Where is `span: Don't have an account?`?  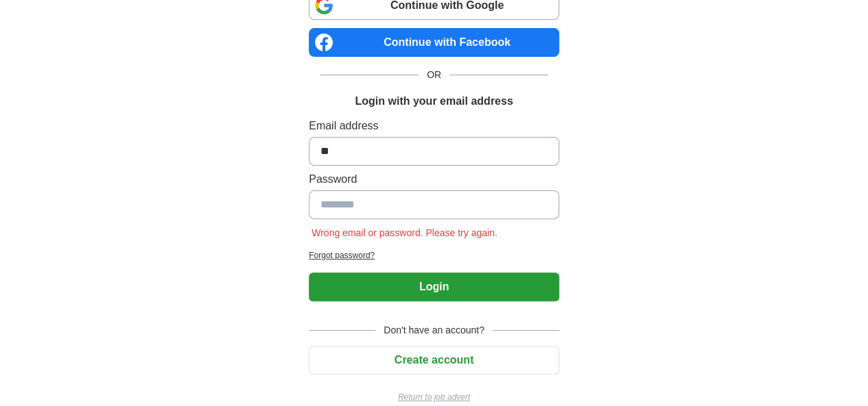 span: Don't have an account? is located at coordinates (433, 330).